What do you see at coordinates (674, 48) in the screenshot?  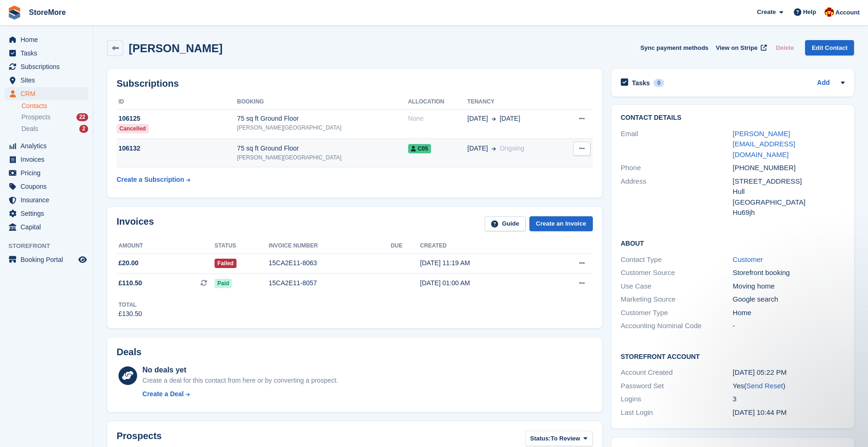 I see `button: Sync payment methods` at bounding box center [674, 48].